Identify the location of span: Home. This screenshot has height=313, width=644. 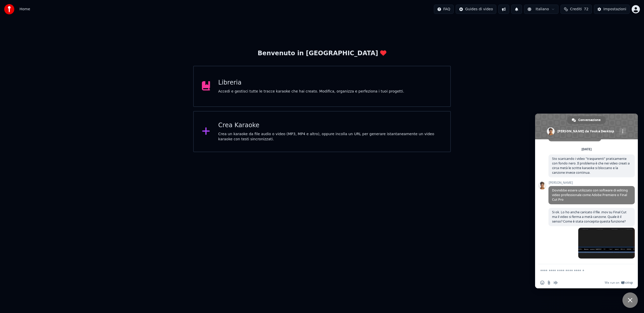
(24, 9).